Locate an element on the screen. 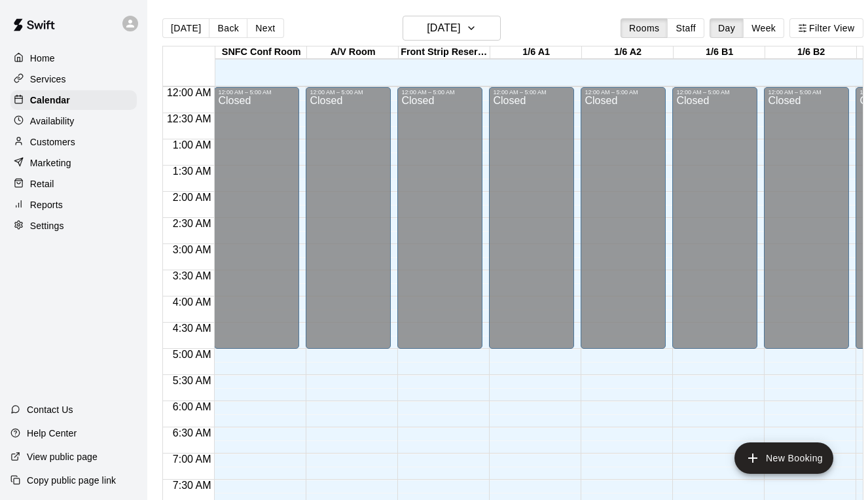 This screenshot has height=500, width=868. span: 12:30 AM is located at coordinates (190, 119).